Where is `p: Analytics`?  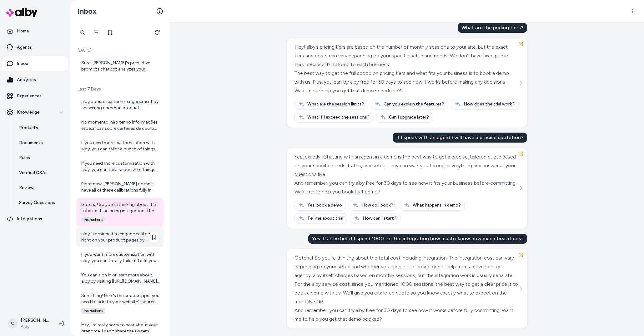
p: Analytics is located at coordinates (27, 80).